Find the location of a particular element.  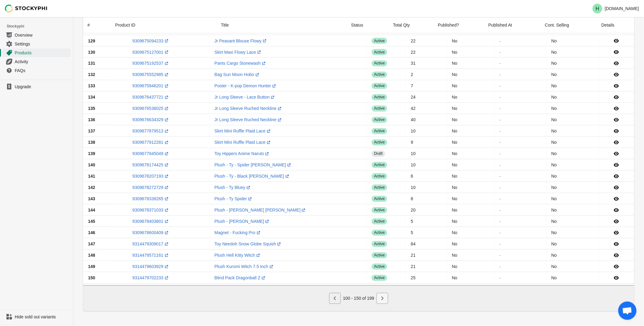

span: 135 is located at coordinates (91, 109).